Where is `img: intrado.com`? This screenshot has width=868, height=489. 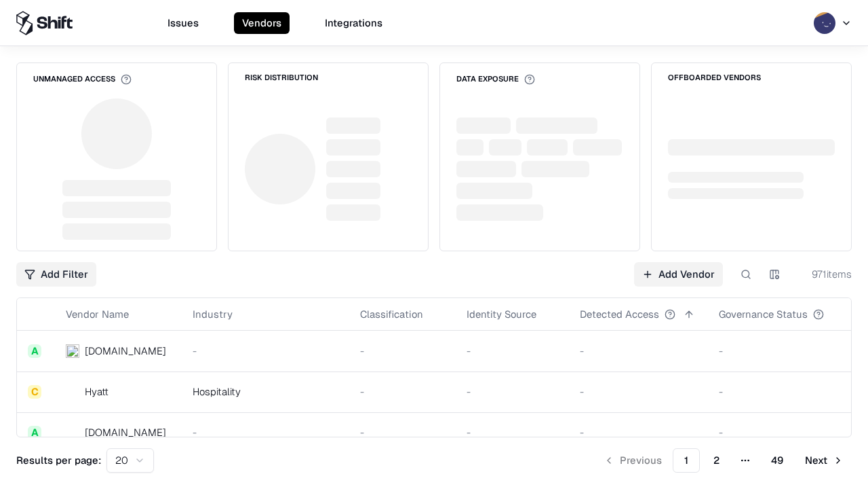
img: intrado.com is located at coordinates (72, 351).